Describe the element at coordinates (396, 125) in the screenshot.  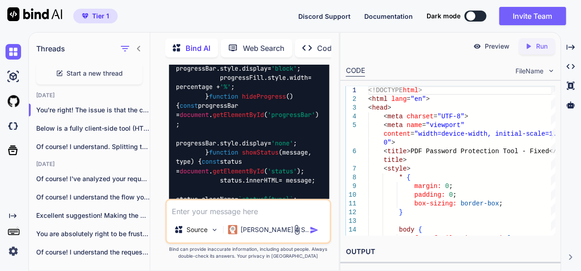
I see `span: meta` at that location.